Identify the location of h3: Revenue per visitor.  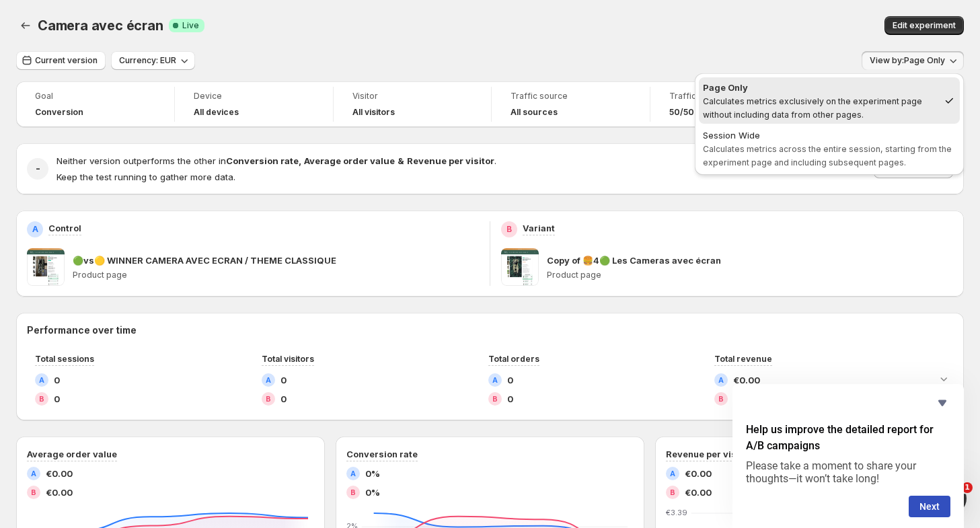
(710, 454).